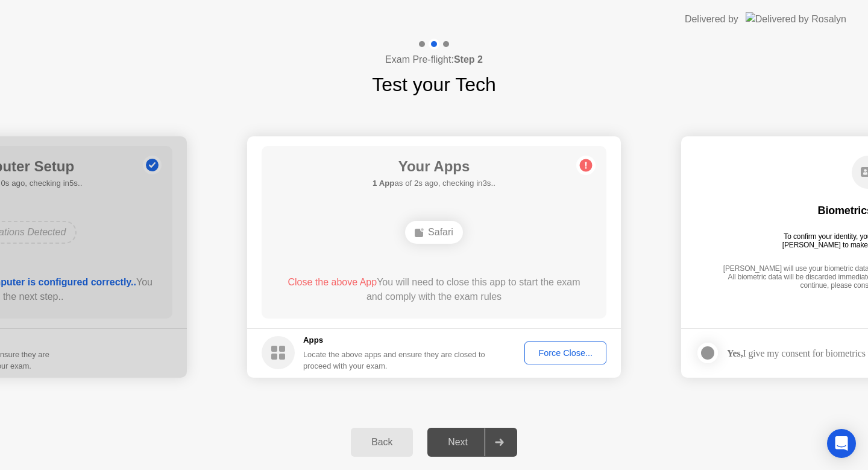 The image size is (868, 470). What do you see at coordinates (735, 353) in the screenshot?
I see `strong: Yes,` at bounding box center [735, 353].